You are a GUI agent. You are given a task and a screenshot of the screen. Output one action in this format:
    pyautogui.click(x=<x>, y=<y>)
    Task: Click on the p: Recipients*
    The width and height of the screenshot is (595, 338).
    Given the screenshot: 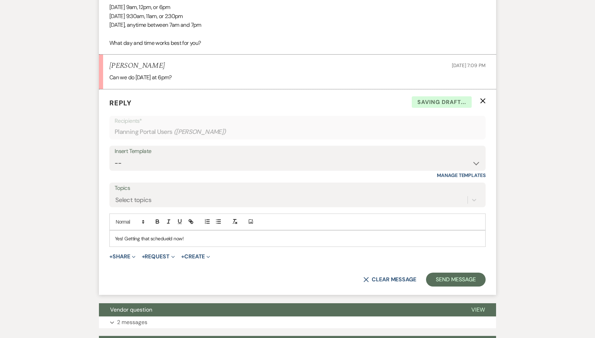 What is the action you would take?
    pyautogui.click(x=297, y=121)
    